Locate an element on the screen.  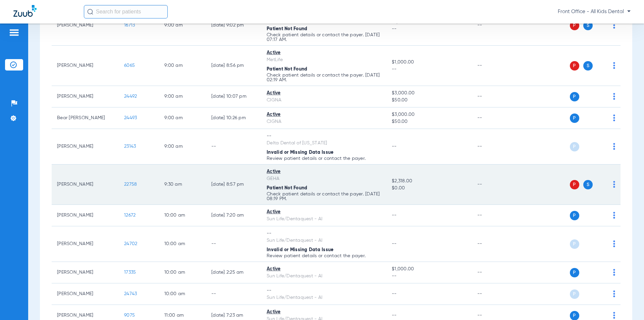
span: 24702 is located at coordinates (131, 243).